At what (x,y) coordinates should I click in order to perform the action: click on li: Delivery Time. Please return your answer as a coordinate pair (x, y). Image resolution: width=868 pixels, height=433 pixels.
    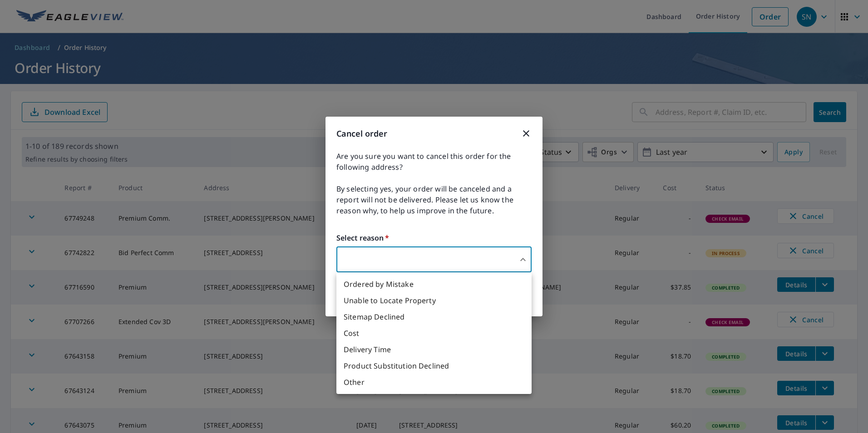
    Looking at the image, I should click on (434, 350).